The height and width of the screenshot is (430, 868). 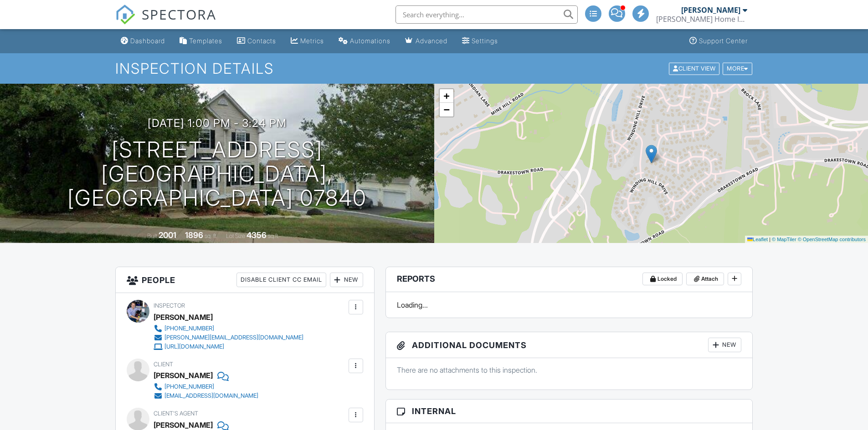 What do you see at coordinates (701, 19) in the screenshot?
I see `div: Knox Home Inspections` at bounding box center [701, 19].